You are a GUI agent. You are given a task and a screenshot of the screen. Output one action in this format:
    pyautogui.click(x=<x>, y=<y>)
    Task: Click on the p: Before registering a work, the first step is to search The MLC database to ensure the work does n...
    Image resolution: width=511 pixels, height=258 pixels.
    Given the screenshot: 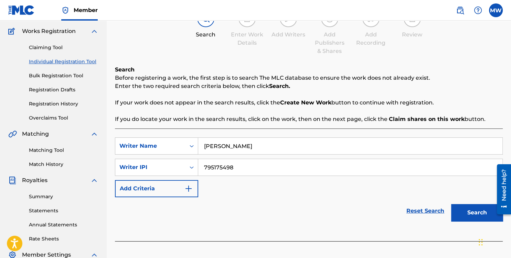 What is the action you would take?
    pyautogui.click(x=309, y=78)
    